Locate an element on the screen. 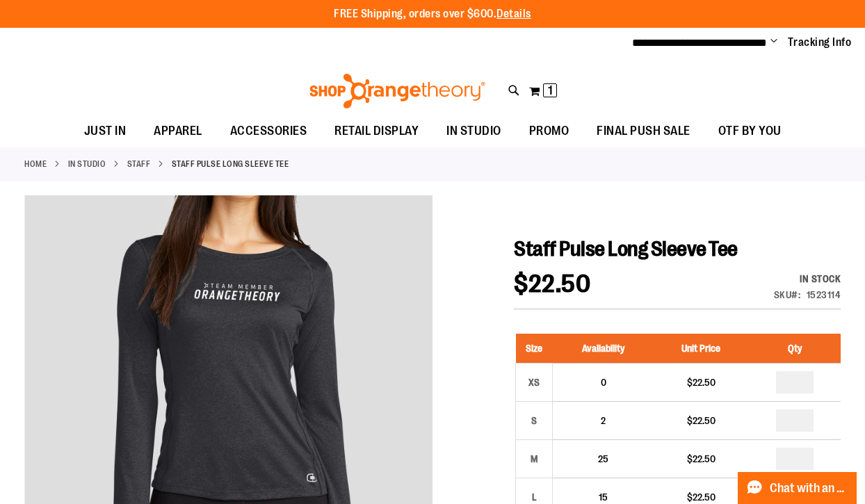  a: PROMO is located at coordinates (549, 131).